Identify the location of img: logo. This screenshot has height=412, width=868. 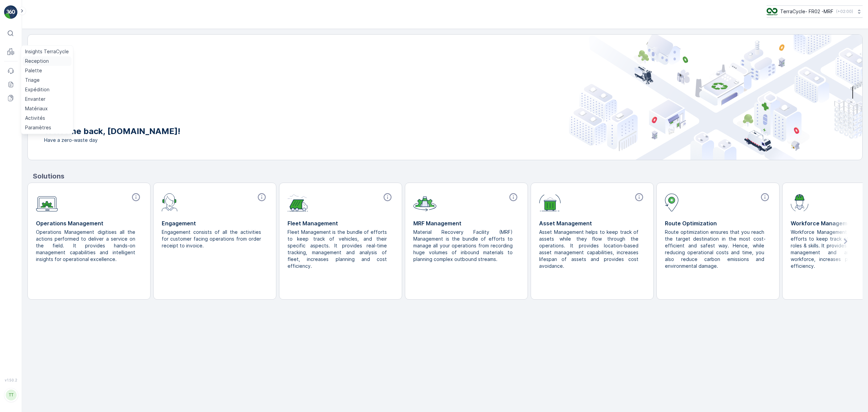
(11, 12).